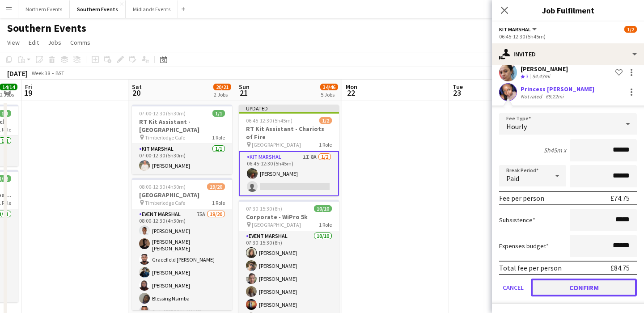  I want to click on div: 2 Jobs, so click(222, 94).